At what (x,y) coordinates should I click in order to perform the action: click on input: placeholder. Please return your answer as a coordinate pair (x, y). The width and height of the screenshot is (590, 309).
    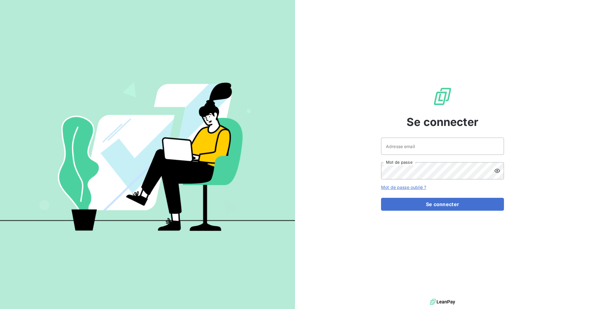
    Looking at the image, I should click on (443, 146).